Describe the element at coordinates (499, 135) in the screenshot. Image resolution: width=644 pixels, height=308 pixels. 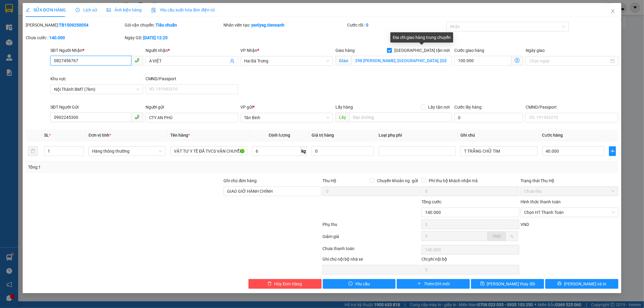
I see `th: Ghi chú` at that location.